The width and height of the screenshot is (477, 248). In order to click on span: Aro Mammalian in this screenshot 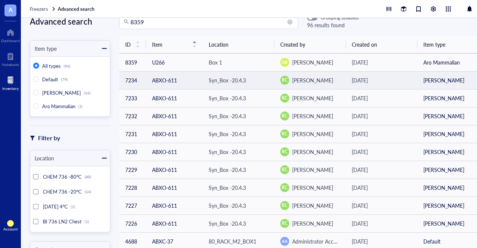, I will do `click(59, 106)`.